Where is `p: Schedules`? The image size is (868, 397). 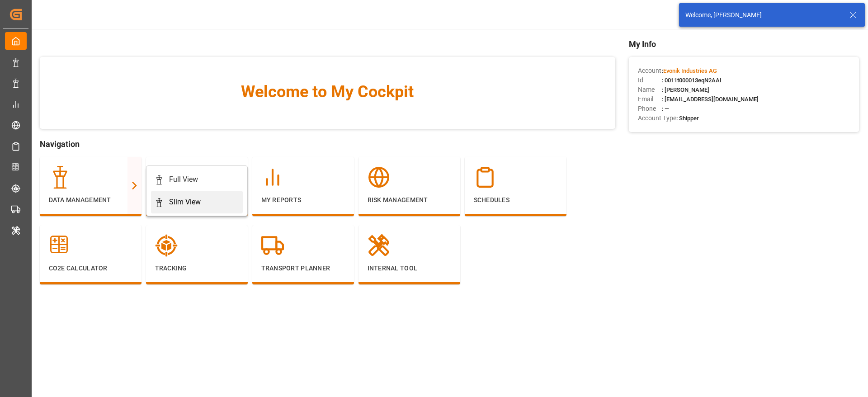 p: Schedules is located at coordinates (515, 200).